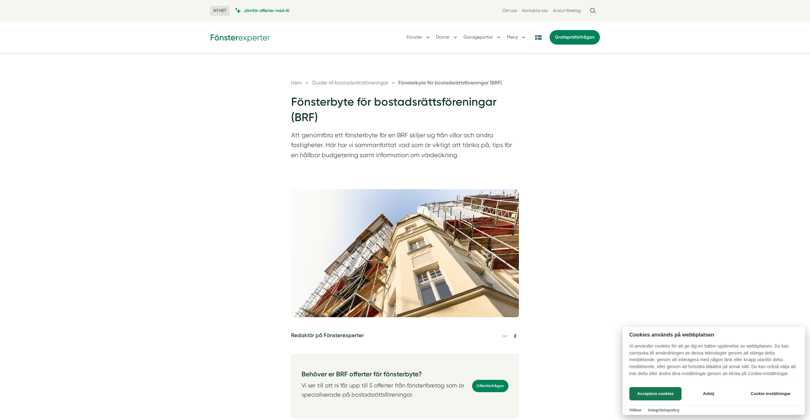 Image resolution: width=810 pixels, height=420 pixels. What do you see at coordinates (714, 362) in the screenshot?
I see `p: Vi använder cookies för att ge dig en bättre upplevelse av webbplatsen. Du kan samtycka till anvä...` at bounding box center [714, 362].